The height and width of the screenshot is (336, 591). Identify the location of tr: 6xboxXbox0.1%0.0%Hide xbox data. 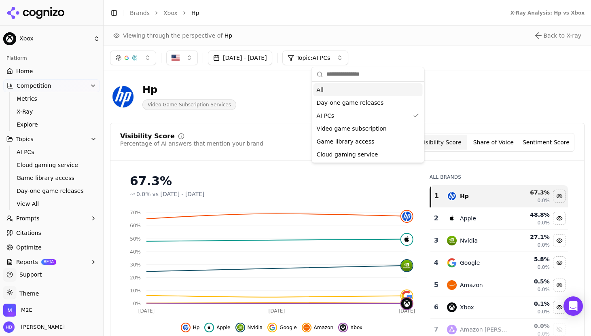
(499, 308).